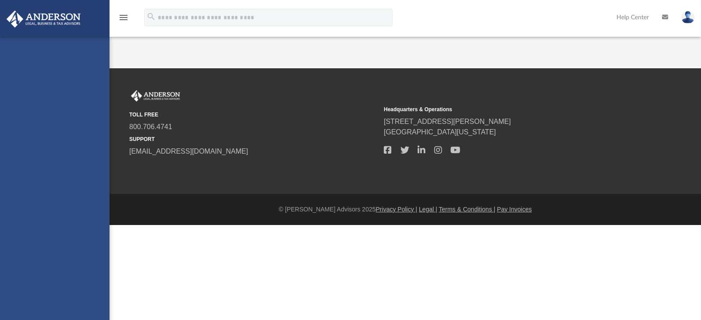 This screenshot has width=701, height=320. What do you see at coordinates (253, 139) in the screenshot?
I see `small: SUPPORT` at bounding box center [253, 139].